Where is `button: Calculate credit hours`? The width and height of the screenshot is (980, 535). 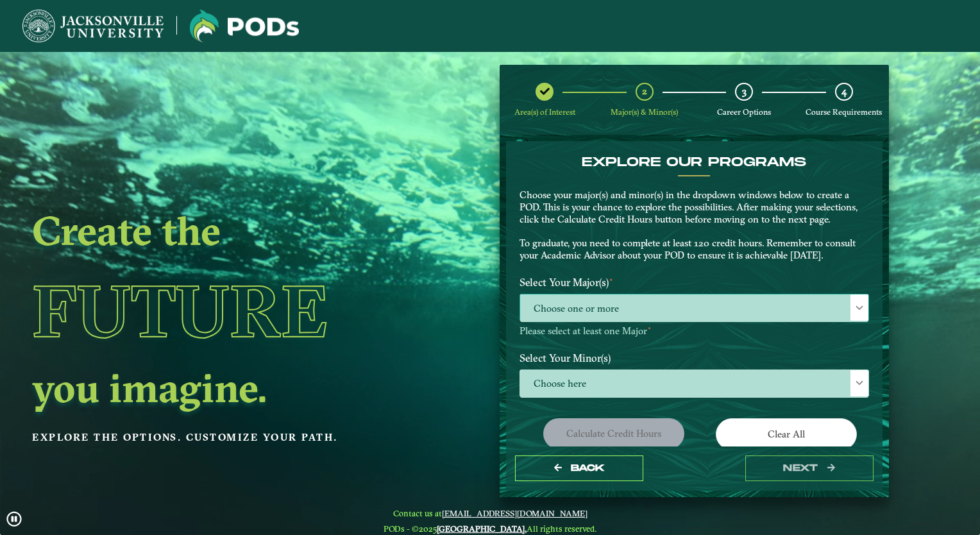 button: Calculate credit hours is located at coordinates (614, 433).